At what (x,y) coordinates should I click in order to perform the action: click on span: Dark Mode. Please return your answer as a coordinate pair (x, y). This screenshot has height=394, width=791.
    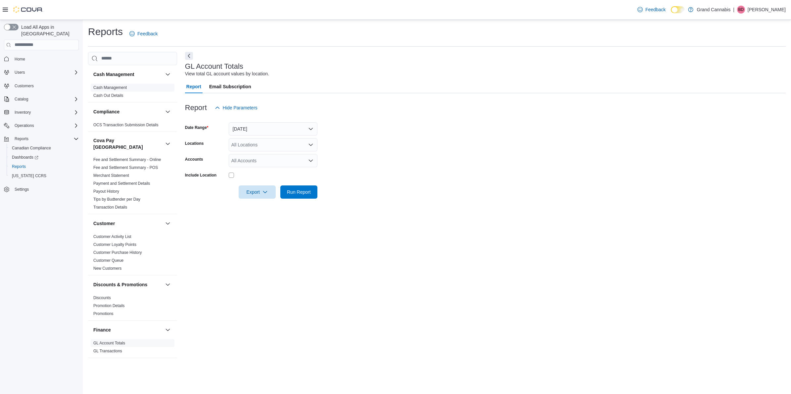
    Looking at the image, I should click on (671, 13).